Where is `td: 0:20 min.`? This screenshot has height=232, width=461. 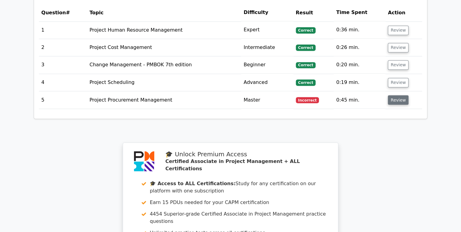 td: 0:20 min. is located at coordinates (359, 65).